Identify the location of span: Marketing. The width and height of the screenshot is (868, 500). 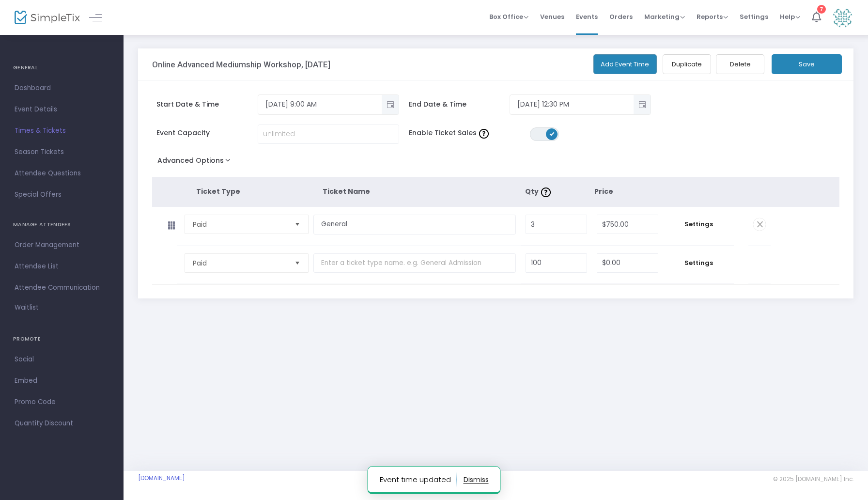
(664, 17).